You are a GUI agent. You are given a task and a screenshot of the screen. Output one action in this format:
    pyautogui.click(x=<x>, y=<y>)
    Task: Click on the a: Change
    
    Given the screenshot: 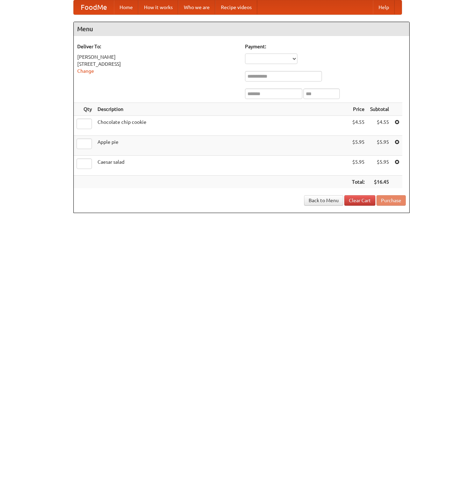 What is the action you would take?
    pyautogui.click(x=86, y=71)
    